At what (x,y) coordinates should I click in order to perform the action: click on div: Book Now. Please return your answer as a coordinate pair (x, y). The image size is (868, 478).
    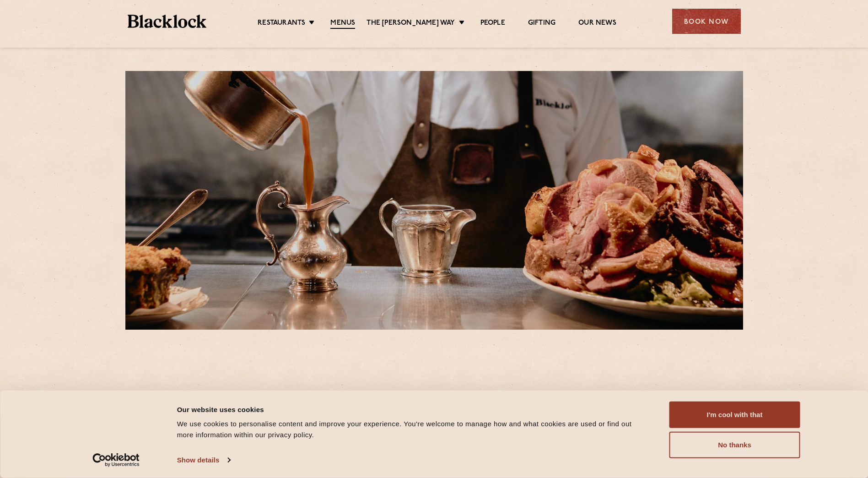
    Looking at the image, I should click on (706, 21).